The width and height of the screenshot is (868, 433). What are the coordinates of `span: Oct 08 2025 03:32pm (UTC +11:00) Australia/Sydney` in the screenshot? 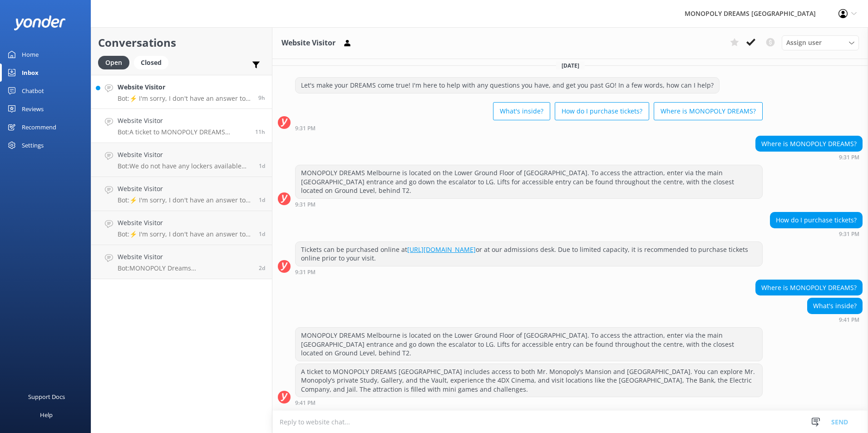 It's located at (262, 200).